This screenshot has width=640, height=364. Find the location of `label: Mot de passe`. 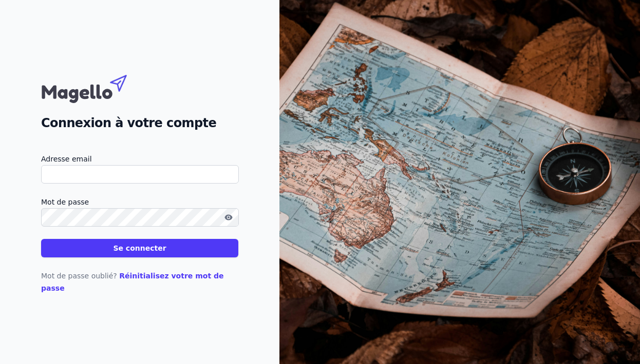

label: Mot de passe is located at coordinates (140, 202).